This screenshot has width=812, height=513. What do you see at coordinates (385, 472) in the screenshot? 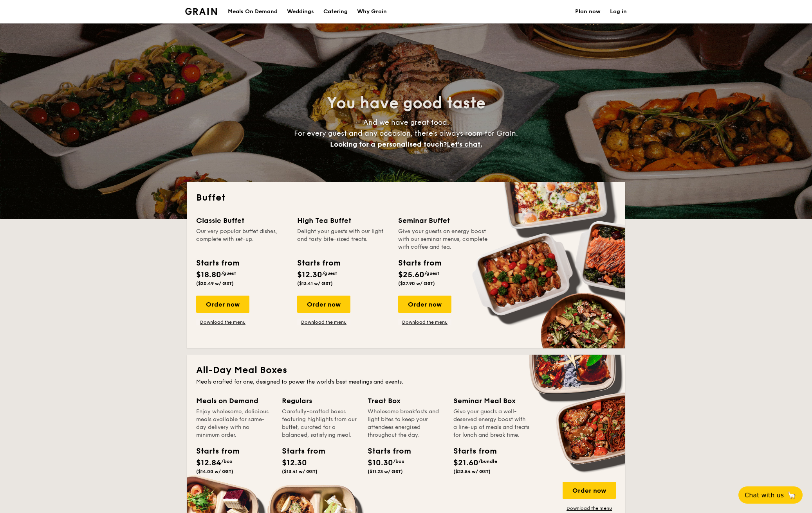
I see `span: ($11.23 w/ GST)` at bounding box center [385, 472].